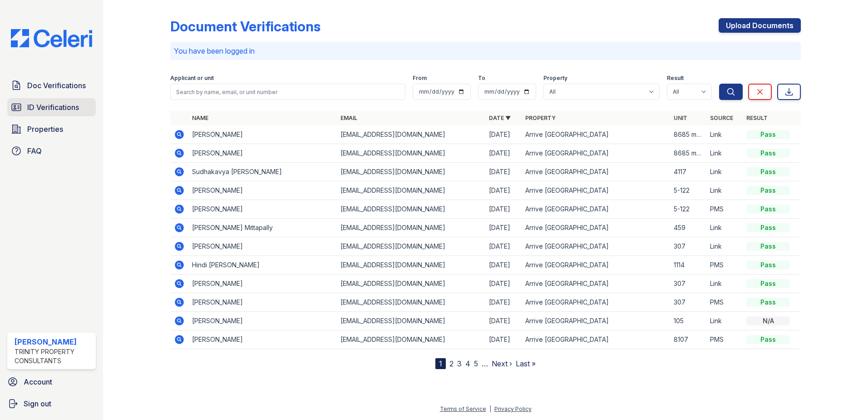 The image size is (868, 420). What do you see at coordinates (56, 86) in the screenshot?
I see `span: Doc Verifications` at bounding box center [56, 86].